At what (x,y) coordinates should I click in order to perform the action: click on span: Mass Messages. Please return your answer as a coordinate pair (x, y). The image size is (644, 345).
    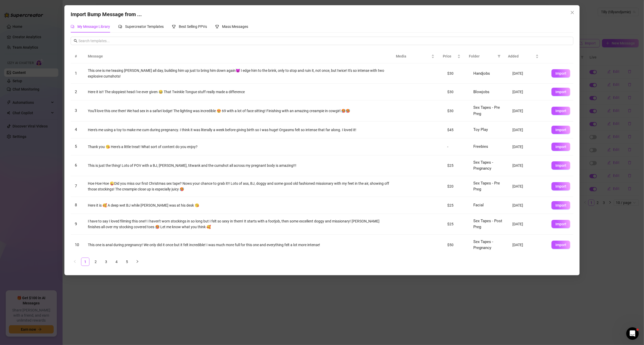
    Looking at the image, I should click on (235, 26).